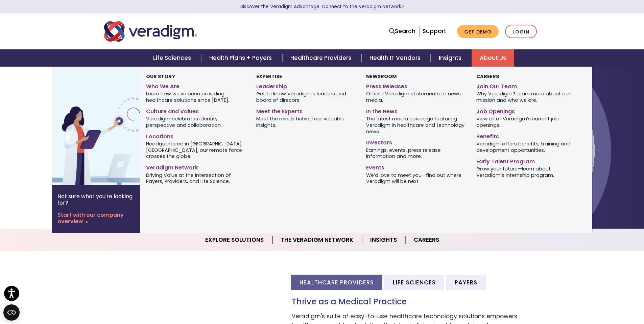 The image size is (644, 324). Describe the element at coordinates (416, 166) in the screenshot. I see `a: Events` at that location.